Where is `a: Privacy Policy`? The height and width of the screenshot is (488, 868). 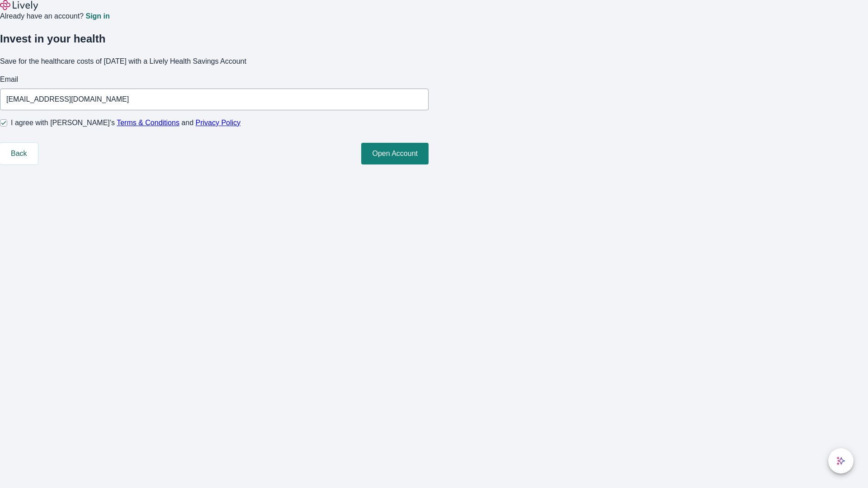 a: Privacy Policy is located at coordinates (219, 123).